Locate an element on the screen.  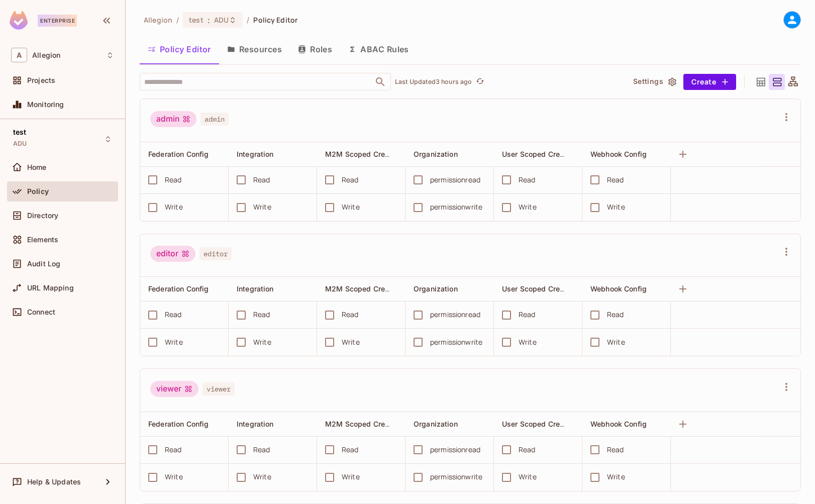
span: Projects is located at coordinates (41, 80).